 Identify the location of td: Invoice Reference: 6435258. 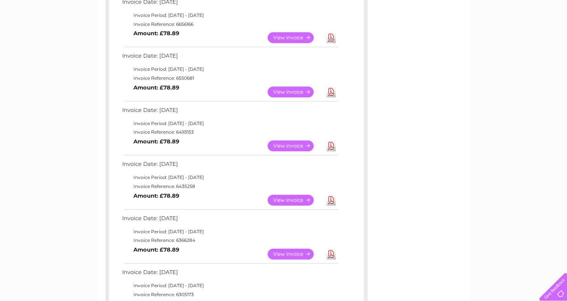
(230, 187).